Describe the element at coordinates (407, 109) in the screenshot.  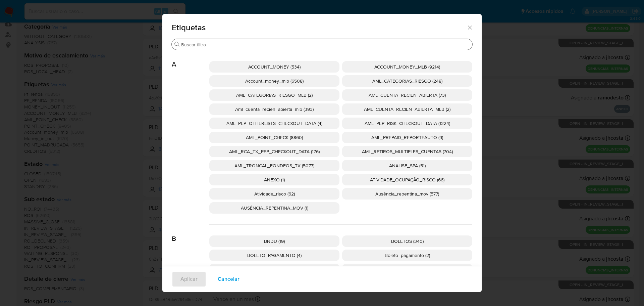
I see `div: AML_CUENTA_RECIEN_ABIERTA_MLB (2)` at that location.